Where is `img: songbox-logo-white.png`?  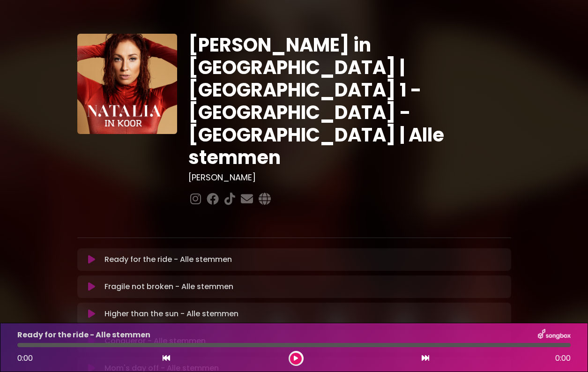 img: songbox-logo-white.png is located at coordinates (555, 335).